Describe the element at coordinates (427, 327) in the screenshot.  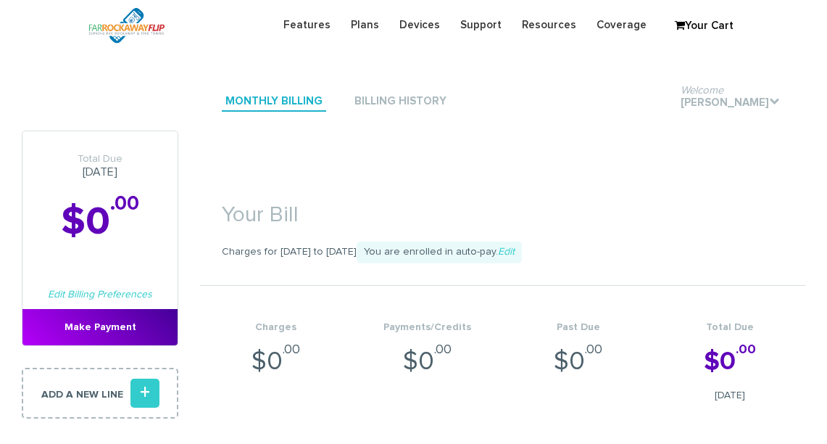
I see `h4: Payments/Credits` at that location.